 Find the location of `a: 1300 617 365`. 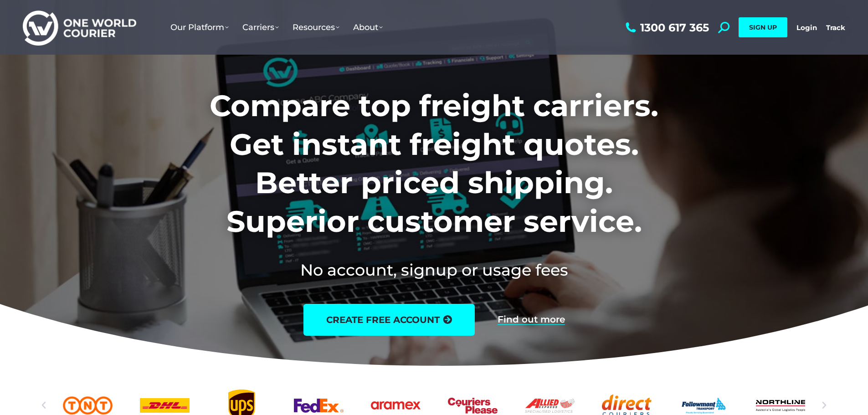

a: 1300 617 365 is located at coordinates (666, 27).